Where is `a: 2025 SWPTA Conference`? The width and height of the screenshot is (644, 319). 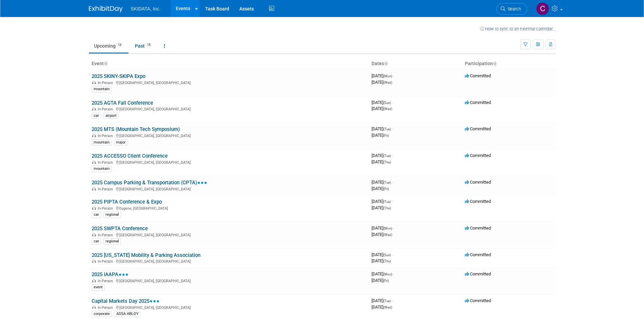 a: 2025 SWPTA Conference is located at coordinates (120, 229).